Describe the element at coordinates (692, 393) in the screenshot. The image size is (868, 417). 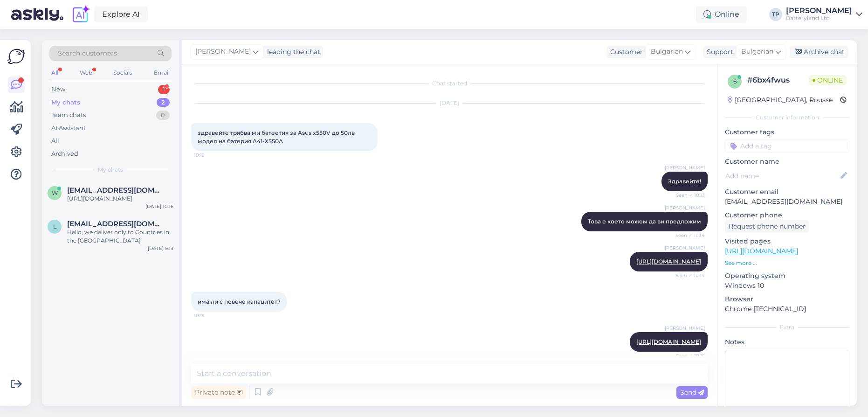
I see `span: Send` at that location.